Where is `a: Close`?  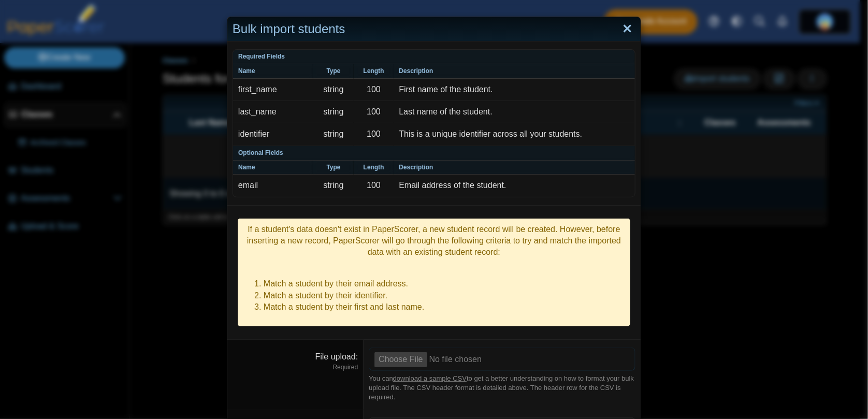
a: Close is located at coordinates (628, 29).